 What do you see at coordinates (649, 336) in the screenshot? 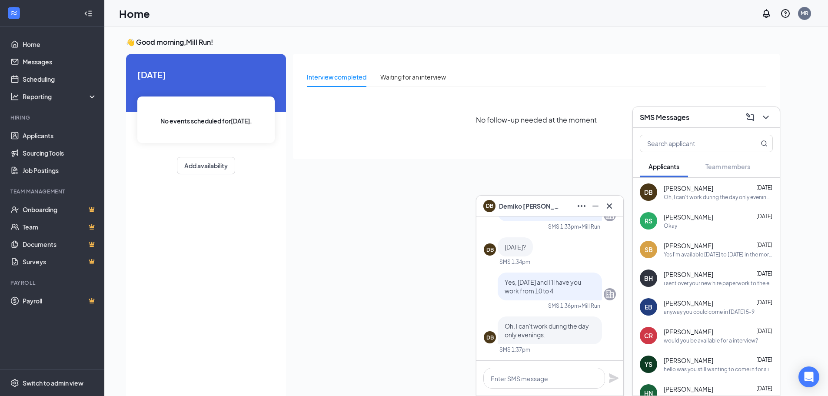
I see `div: CR` at bounding box center [649, 336].